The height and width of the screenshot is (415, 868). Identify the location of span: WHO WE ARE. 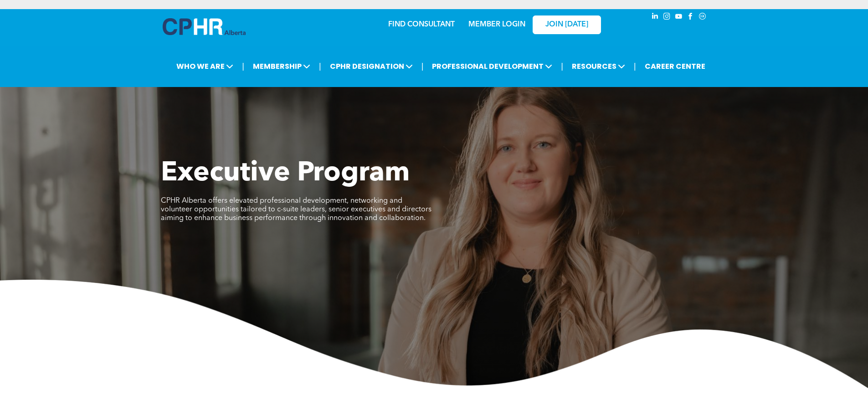
(204, 66).